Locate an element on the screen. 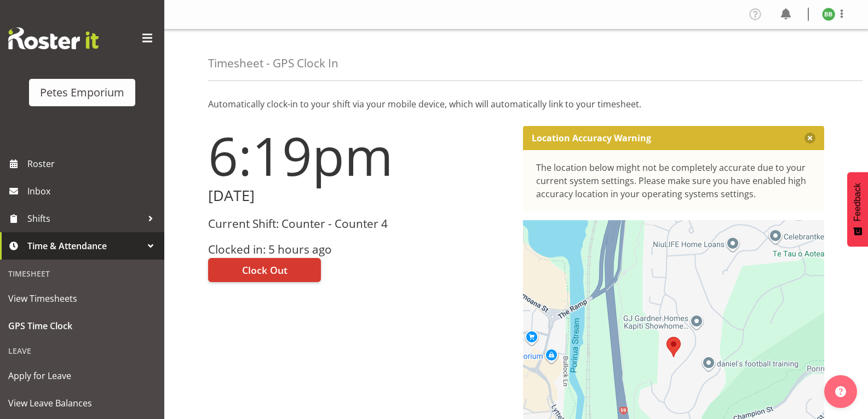  span: Time & Attendance is located at coordinates (85, 246).